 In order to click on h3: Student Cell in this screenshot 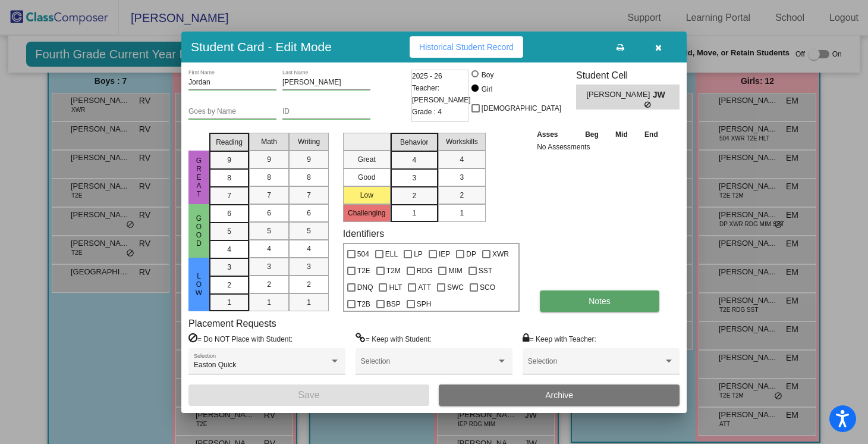, I will do `click(628, 75)`.